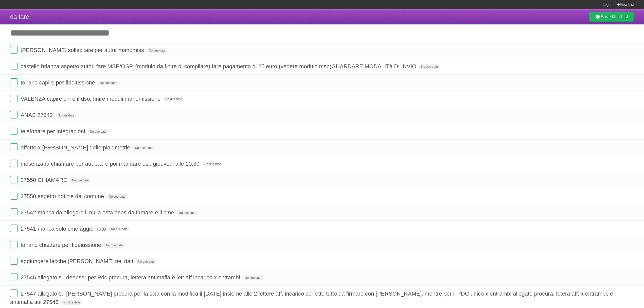 The width and height of the screenshot is (644, 308). I want to click on a: SaveThis List, so click(612, 17).